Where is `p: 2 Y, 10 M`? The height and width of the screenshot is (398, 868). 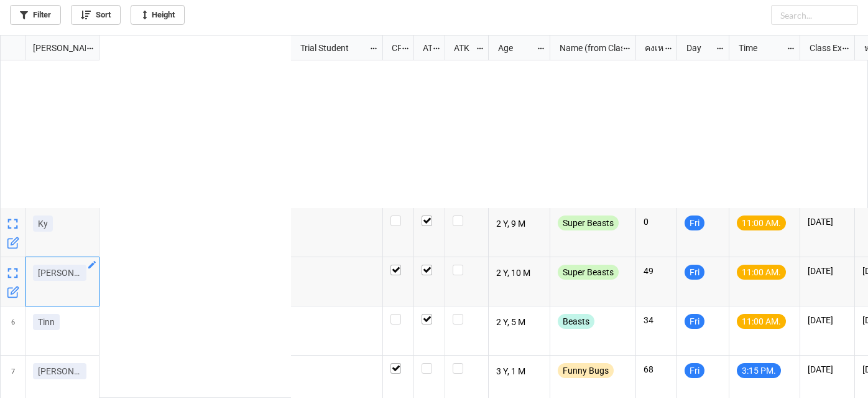 p: 2 Y, 10 M is located at coordinates (520, 273).